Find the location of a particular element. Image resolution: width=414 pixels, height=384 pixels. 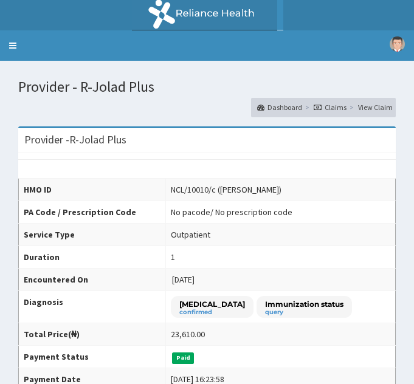

div: 1 is located at coordinates (173, 257).